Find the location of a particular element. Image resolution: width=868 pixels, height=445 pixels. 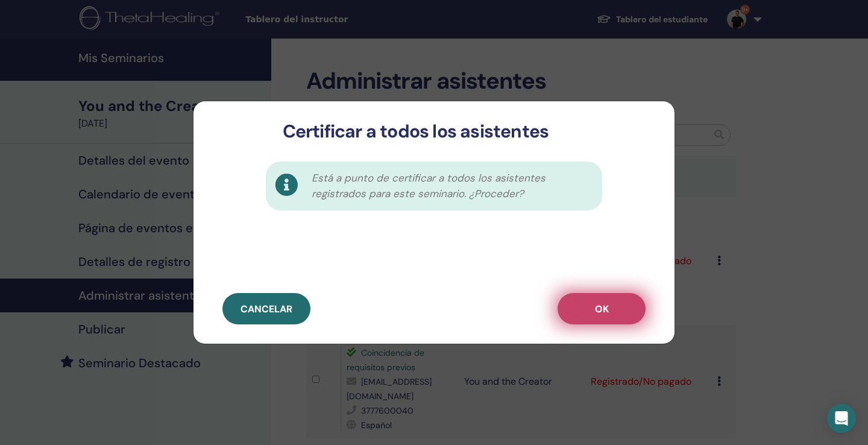

div: Open Intercom Messenger is located at coordinates (841, 418).